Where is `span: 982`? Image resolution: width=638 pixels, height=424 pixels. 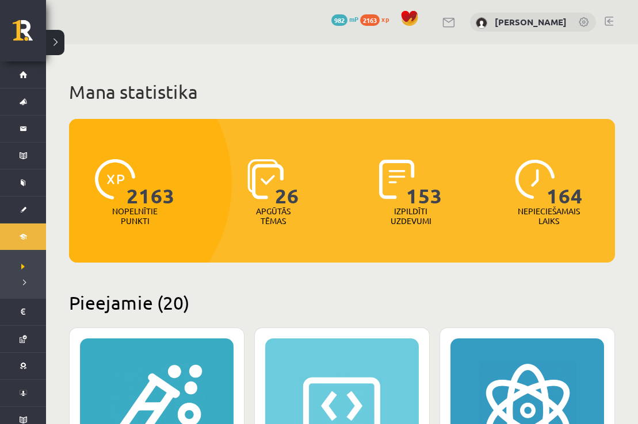
span: 982 is located at coordinates (339, 20).